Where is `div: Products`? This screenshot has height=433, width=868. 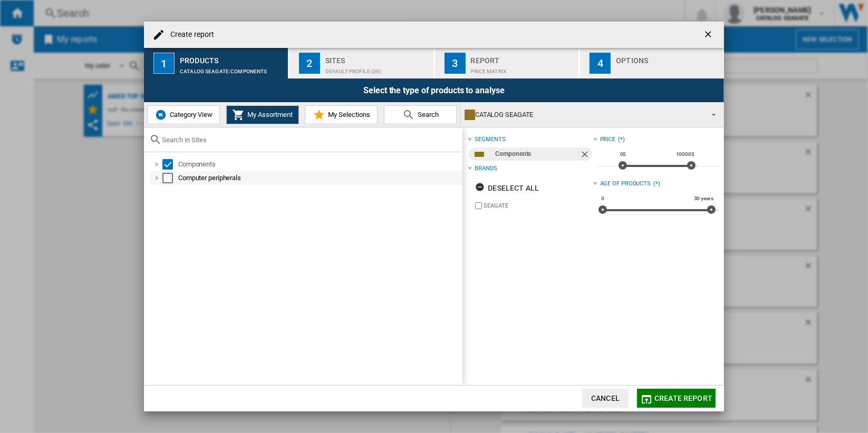
div: Products is located at coordinates (231, 57).